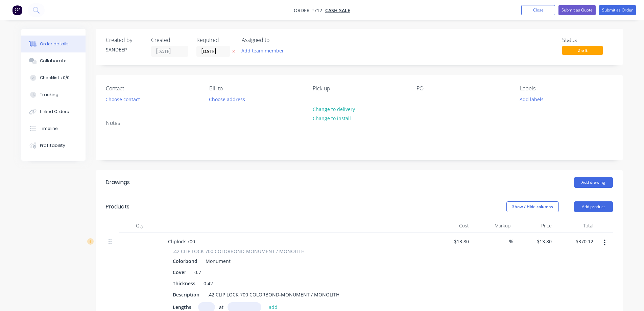  I want to click on div: Checklists 0/0, so click(55, 78).